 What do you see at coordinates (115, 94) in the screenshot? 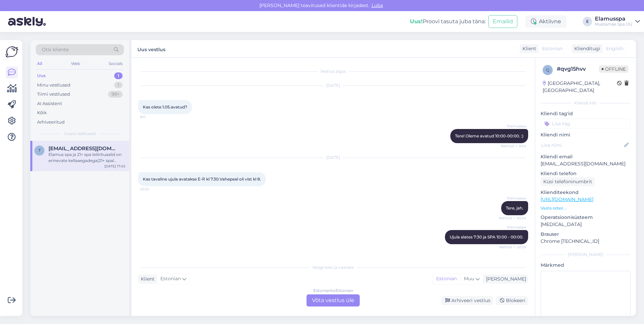
I see `div: 99+` at bounding box center [115, 94].